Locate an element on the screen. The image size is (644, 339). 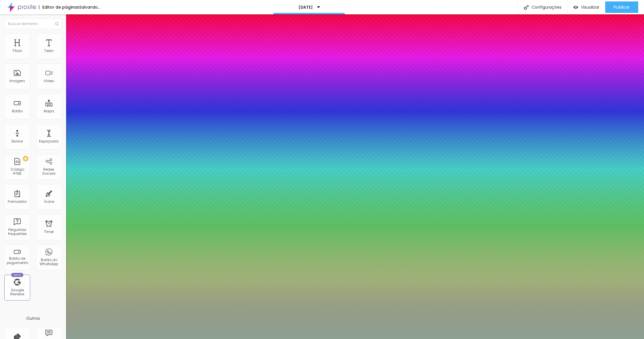
div: Código HTML is located at coordinates (17, 171).